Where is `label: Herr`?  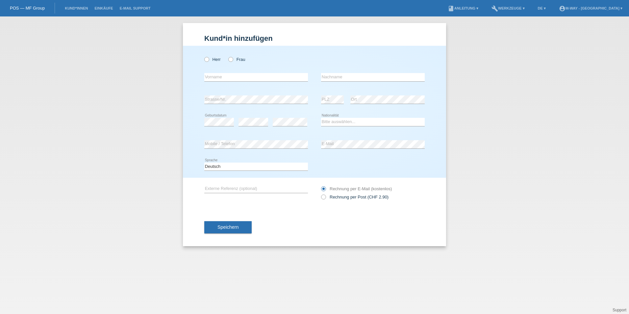
label: Herr is located at coordinates (212, 59).